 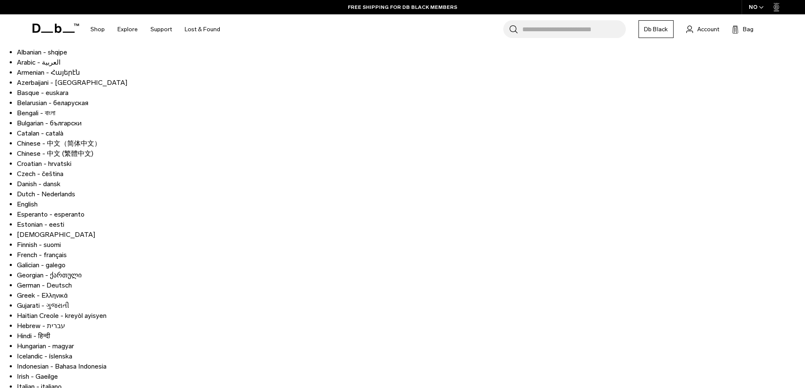 What do you see at coordinates (40, 174) in the screenshot?
I see `a: Czech - čeština` at bounding box center [40, 174].